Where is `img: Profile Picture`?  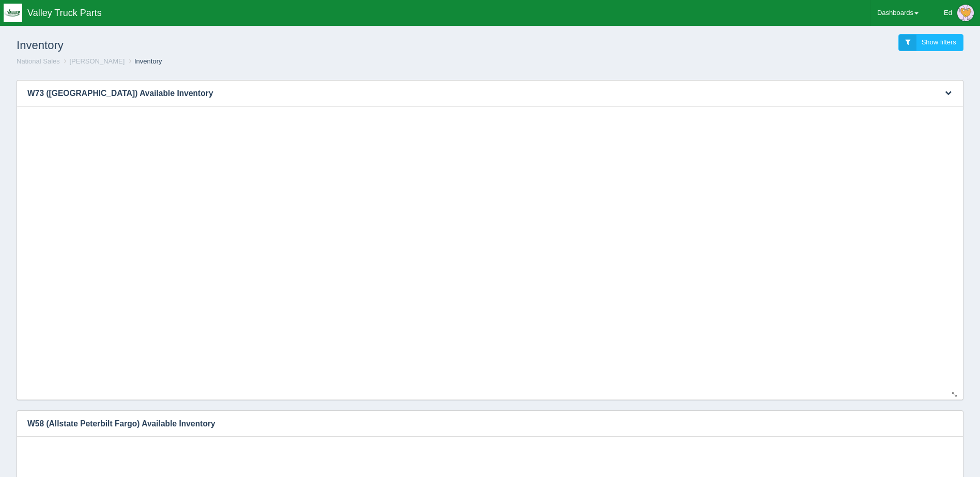
img: Profile Picture is located at coordinates (966, 13).